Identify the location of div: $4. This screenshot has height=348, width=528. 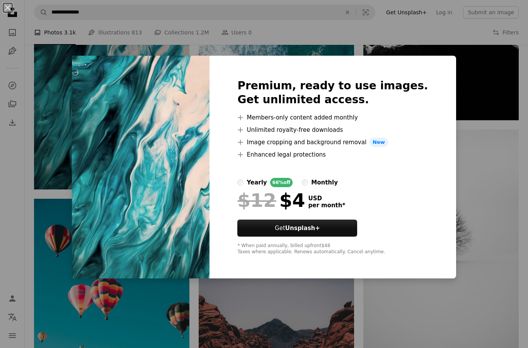
(271, 200).